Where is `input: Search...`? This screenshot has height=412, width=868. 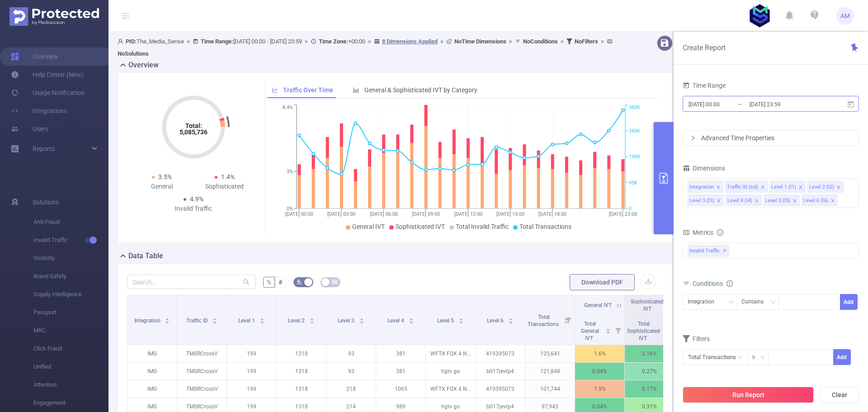 input: Search... is located at coordinates (191, 282).